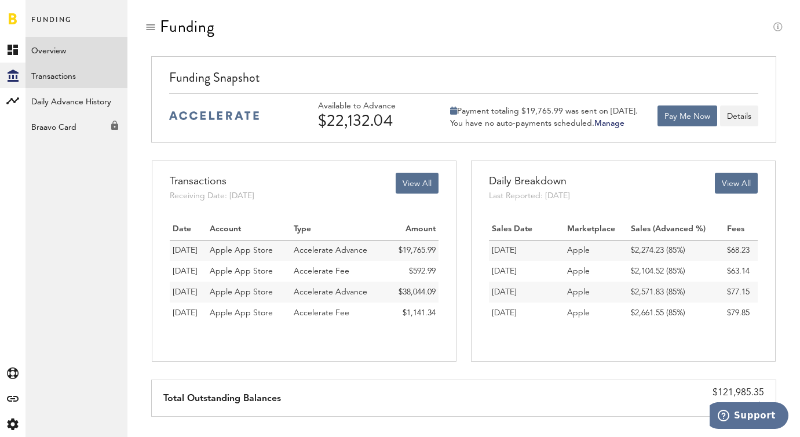 The height and width of the screenshot is (437, 800). I want to click on a: Transactions, so click(77, 75).